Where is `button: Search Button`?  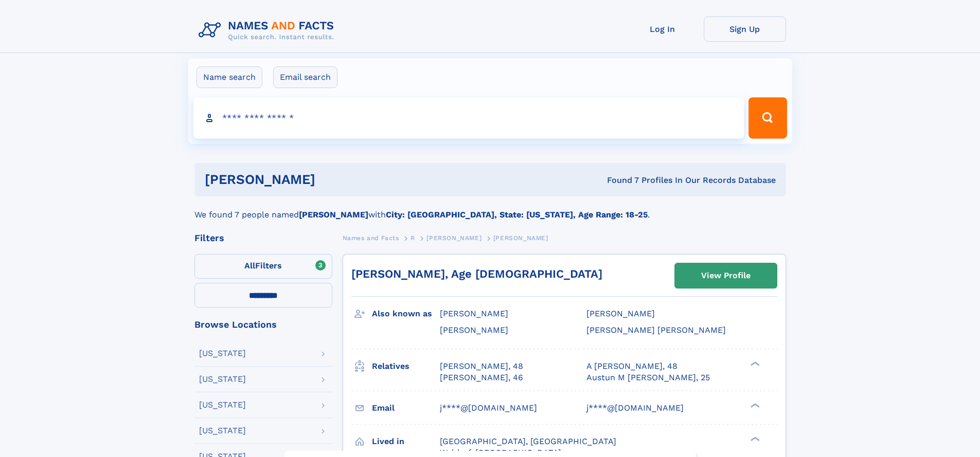
button: Search Button is located at coordinates (768, 118).